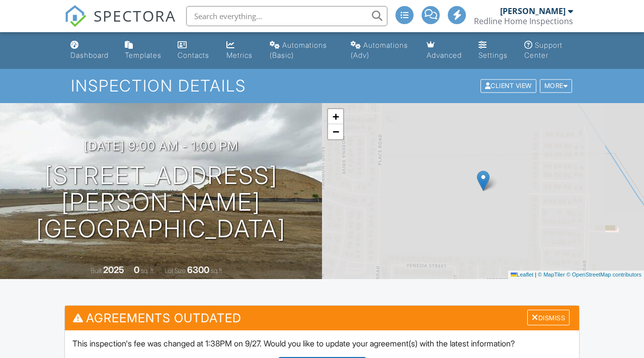 The image size is (644, 358). I want to click on span: sq.ft., so click(217, 271).